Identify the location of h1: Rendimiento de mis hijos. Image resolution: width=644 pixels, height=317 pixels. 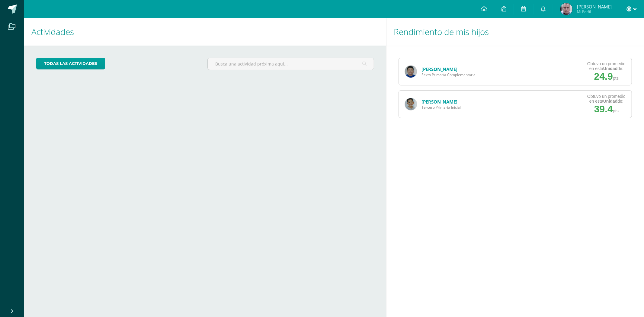
(515, 32).